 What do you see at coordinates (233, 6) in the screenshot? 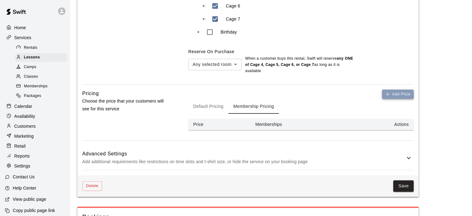
I see `p: Cage 6` at bounding box center [233, 6].